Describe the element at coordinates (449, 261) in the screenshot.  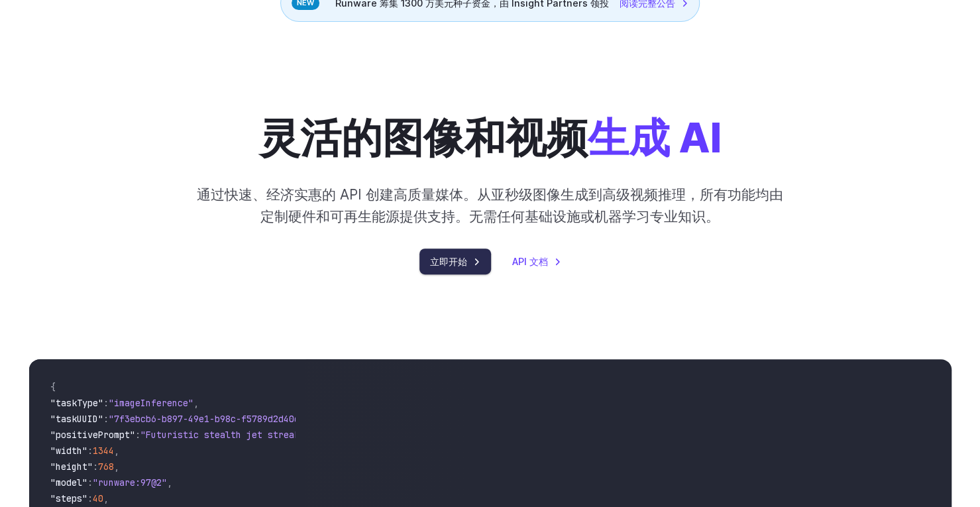
I see `font: 立即开始` at that location.